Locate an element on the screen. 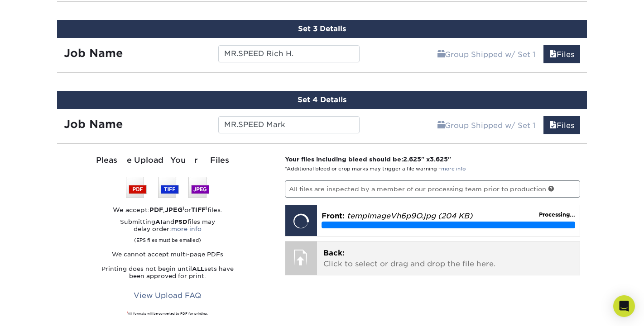 The height and width of the screenshot is (326, 644). span: 2.625 is located at coordinates (412, 160).